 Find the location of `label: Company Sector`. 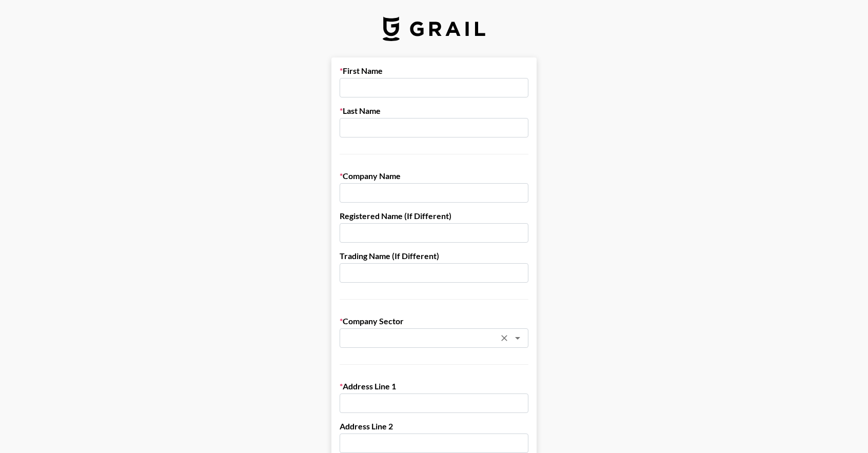

label: Company Sector is located at coordinates (434, 321).